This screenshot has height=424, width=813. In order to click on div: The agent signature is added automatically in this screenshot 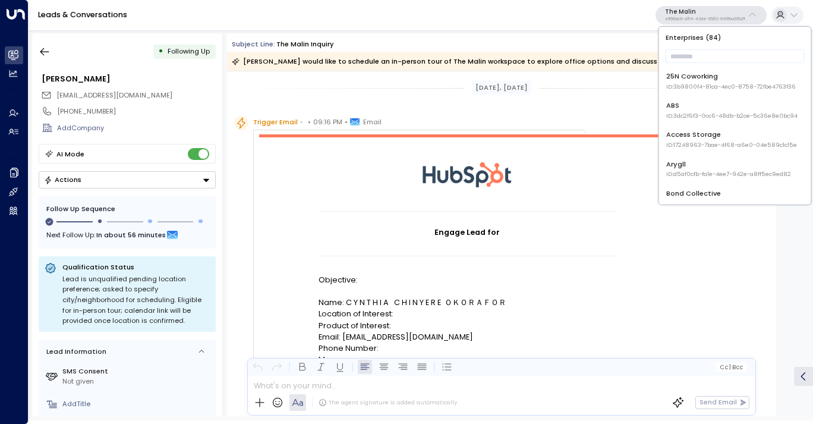, I will do `click(387, 402)`.